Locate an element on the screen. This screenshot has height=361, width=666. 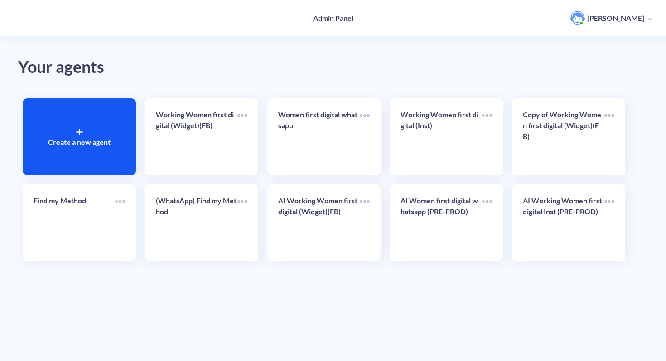
a: (WhatsApp) Find my Method is located at coordinates (197, 223).